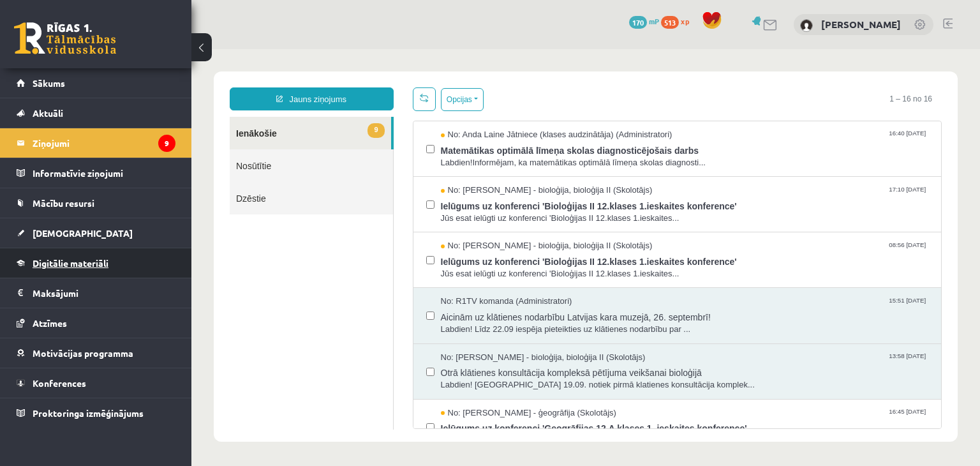  I want to click on a: 9Ienākošie, so click(118, 84).